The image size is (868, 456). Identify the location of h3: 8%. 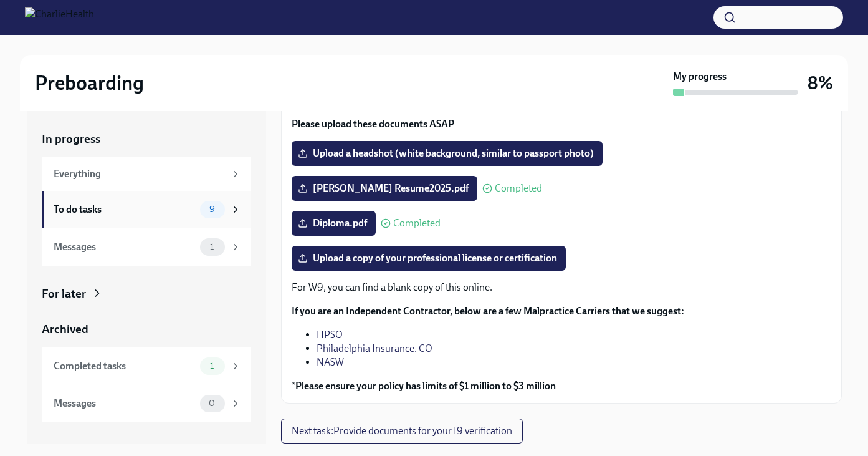
(820, 83).